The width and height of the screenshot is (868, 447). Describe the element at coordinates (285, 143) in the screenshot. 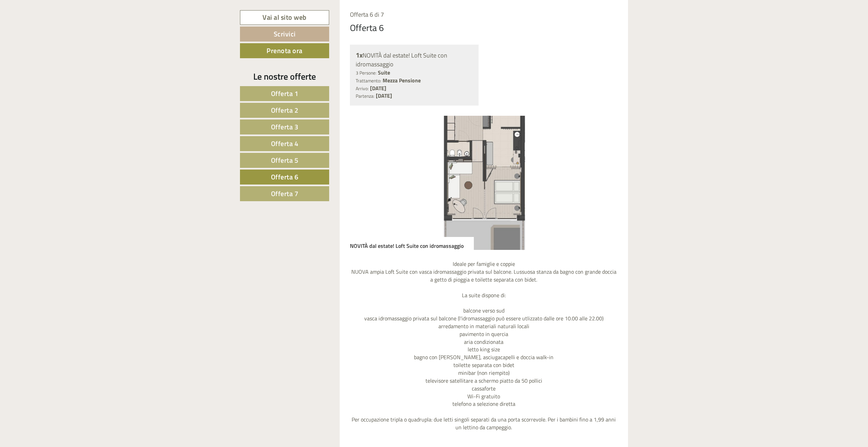

I see `span: Offerta 4` at that location.